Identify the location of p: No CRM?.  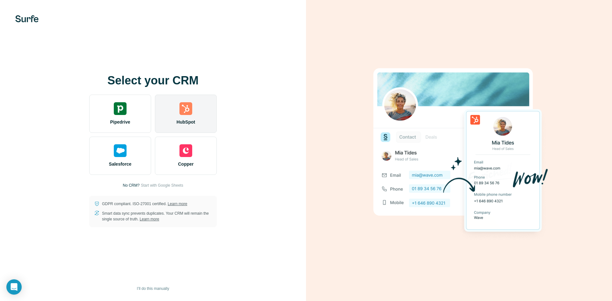
(131, 186).